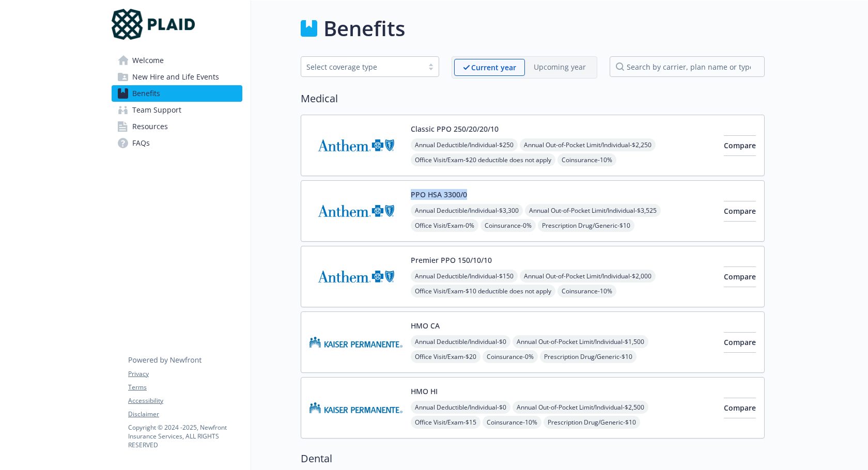  What do you see at coordinates (157, 110) in the screenshot?
I see `span: Team Support` at bounding box center [157, 110].